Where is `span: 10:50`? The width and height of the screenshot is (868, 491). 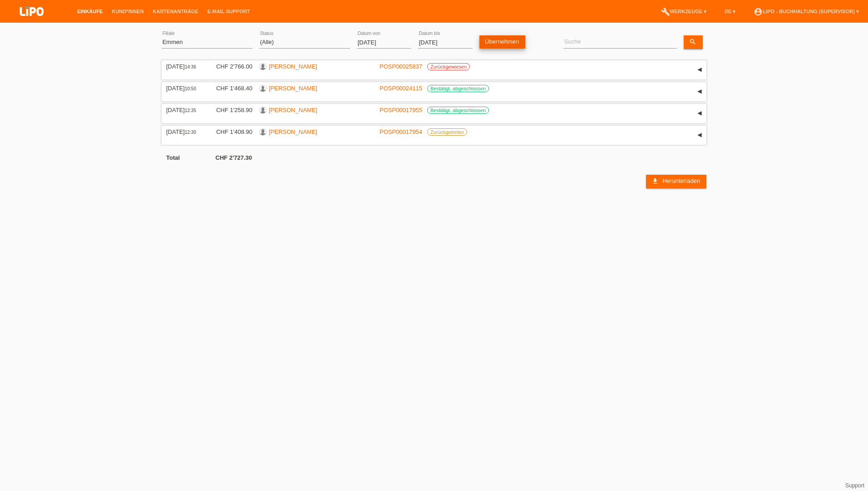 span: 10:50 is located at coordinates (190, 89).